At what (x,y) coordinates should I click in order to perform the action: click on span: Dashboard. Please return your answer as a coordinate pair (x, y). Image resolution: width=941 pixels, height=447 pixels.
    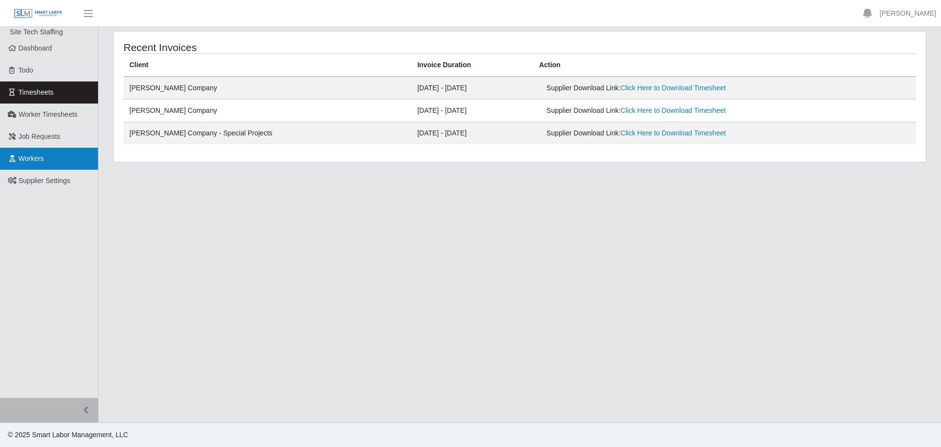
    Looking at the image, I should click on (35, 48).